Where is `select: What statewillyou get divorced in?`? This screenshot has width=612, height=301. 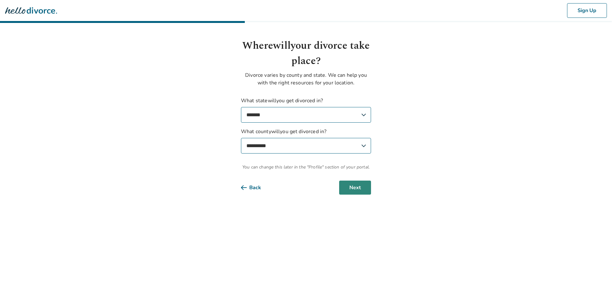 select: What statewillyou get divorced in? is located at coordinates (306, 115).